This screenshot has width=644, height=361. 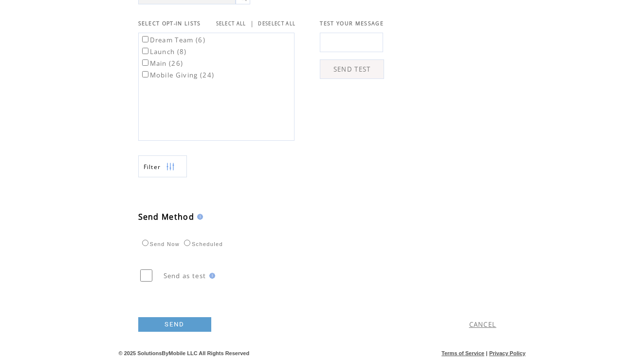 What do you see at coordinates (185, 275) in the screenshot?
I see `span: Send as test` at bounding box center [185, 275].